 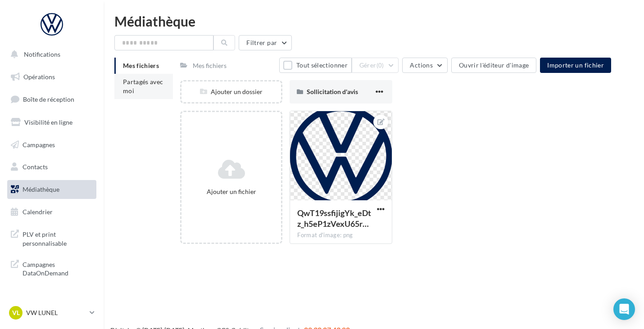 I want to click on a: Campagnes DataOnDemand, so click(x=52, y=267).